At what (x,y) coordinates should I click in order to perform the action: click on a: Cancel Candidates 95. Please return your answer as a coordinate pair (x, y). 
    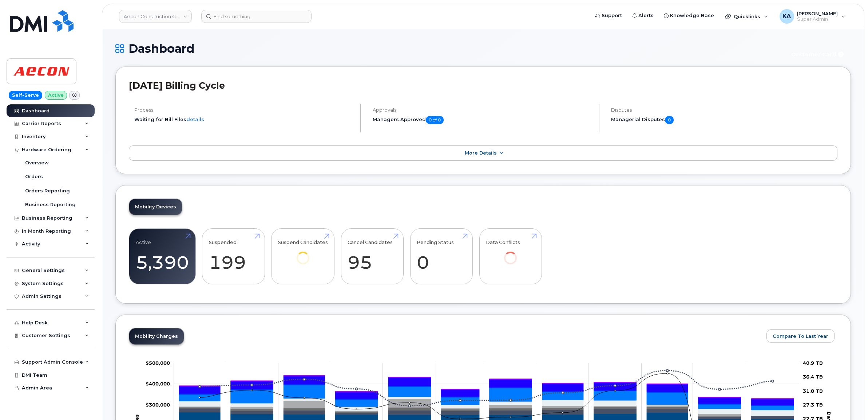
    Looking at the image, I should click on (372, 256).